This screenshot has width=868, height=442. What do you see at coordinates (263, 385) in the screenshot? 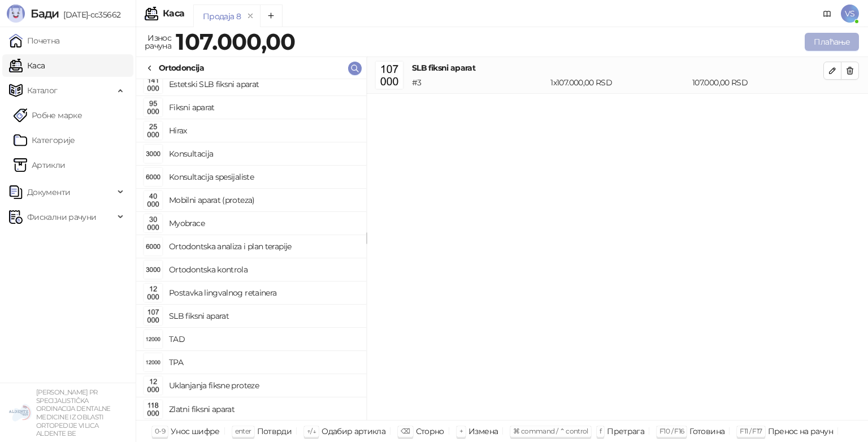
I see `h4: Uklanjanja fiksne proteze` at bounding box center [263, 385].